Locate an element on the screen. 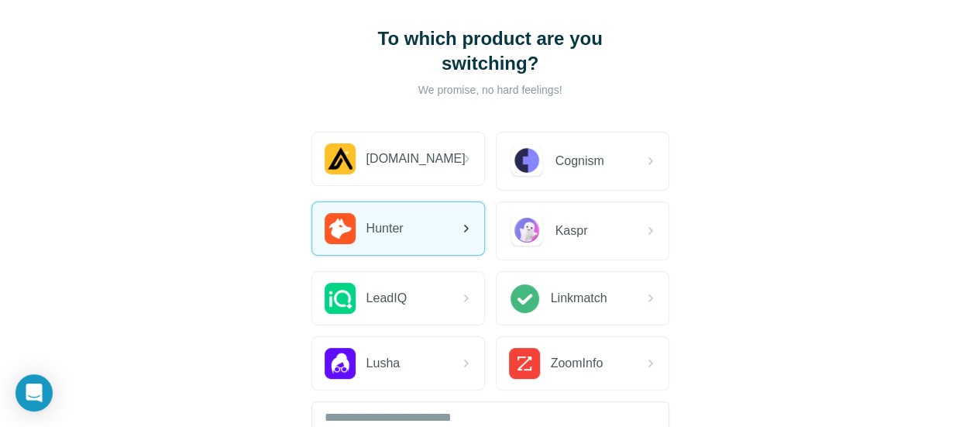  img: Hunter.io Logo is located at coordinates (340, 229).